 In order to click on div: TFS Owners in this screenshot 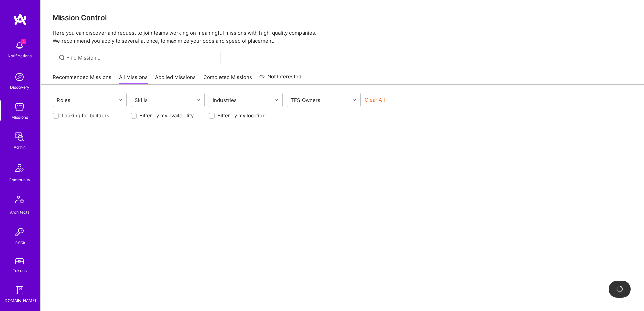, I will do `click(305, 100)`.